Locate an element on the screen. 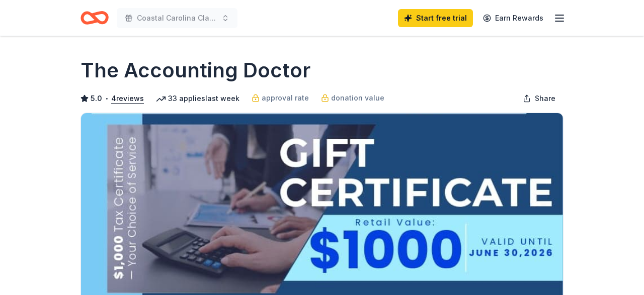 The image size is (644, 295). a: donation value is located at coordinates (353, 98).